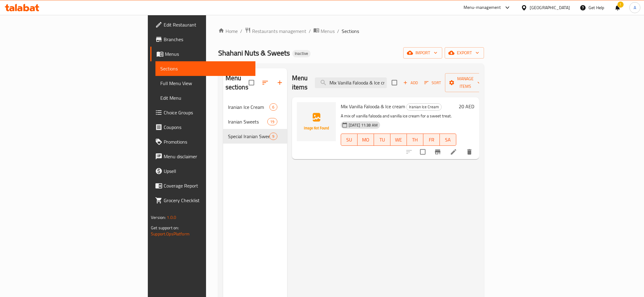 This screenshot has width=644, height=297. Describe the element at coordinates (465, 83) in the screenshot. I see `span: Manage items` at that location.